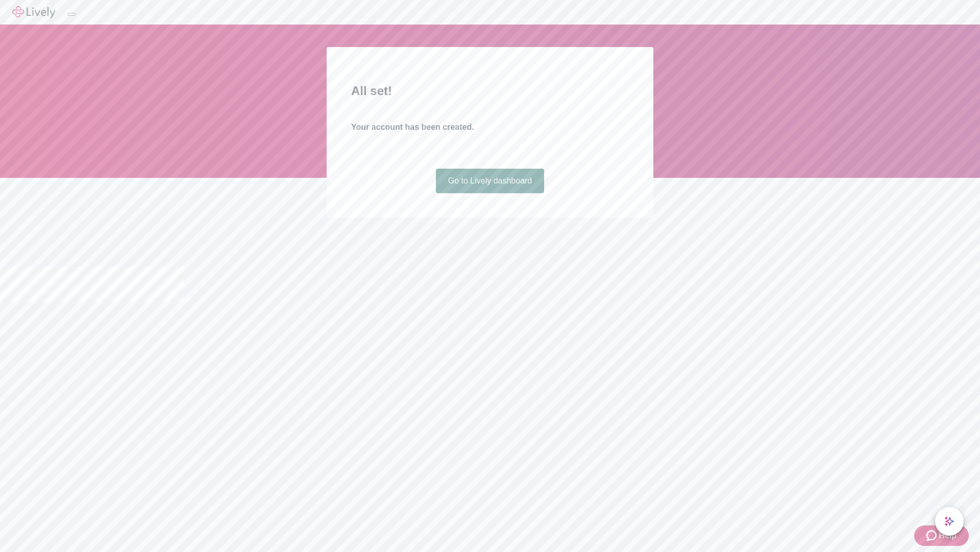 This screenshot has width=980, height=552. What do you see at coordinates (941, 535) in the screenshot?
I see `button: Zendesk support iconHelp` at bounding box center [941, 535].